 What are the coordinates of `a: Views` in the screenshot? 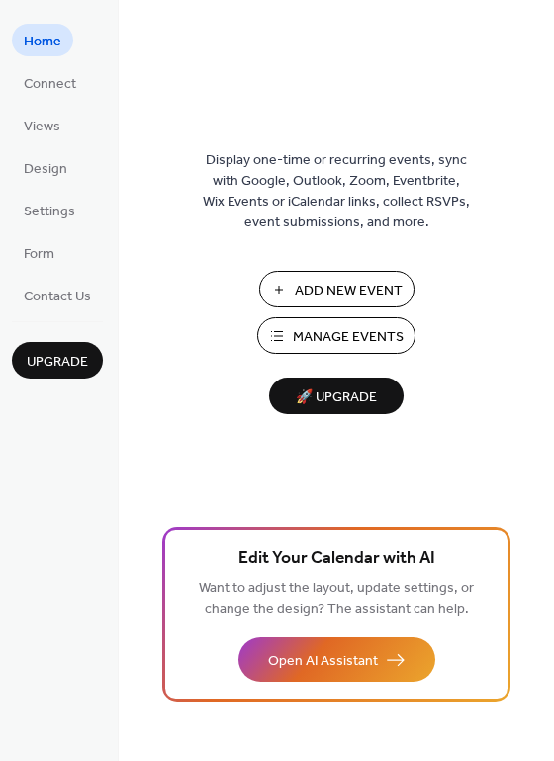 It's located at (42, 125).